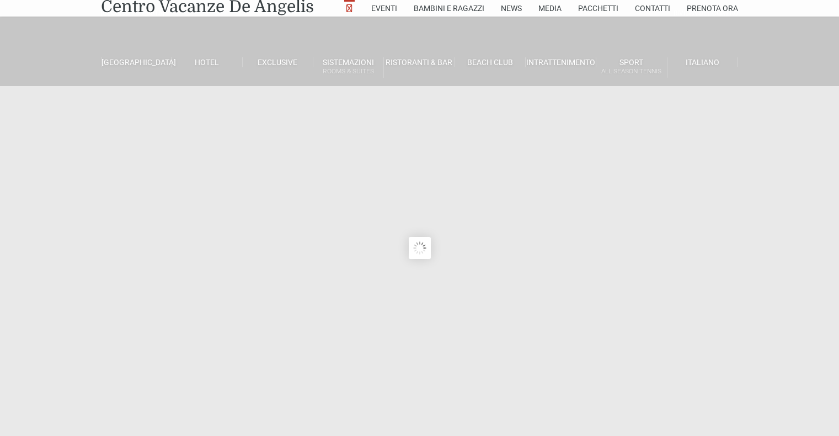 The image size is (839, 436). What do you see at coordinates (348, 71) in the screenshot?
I see `small: Rooms & Suites` at bounding box center [348, 71].